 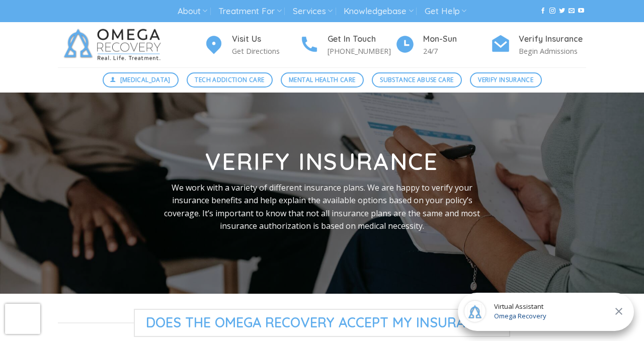 What do you see at coordinates (446, 11) in the screenshot?
I see `a: Get Help` at bounding box center [446, 11].